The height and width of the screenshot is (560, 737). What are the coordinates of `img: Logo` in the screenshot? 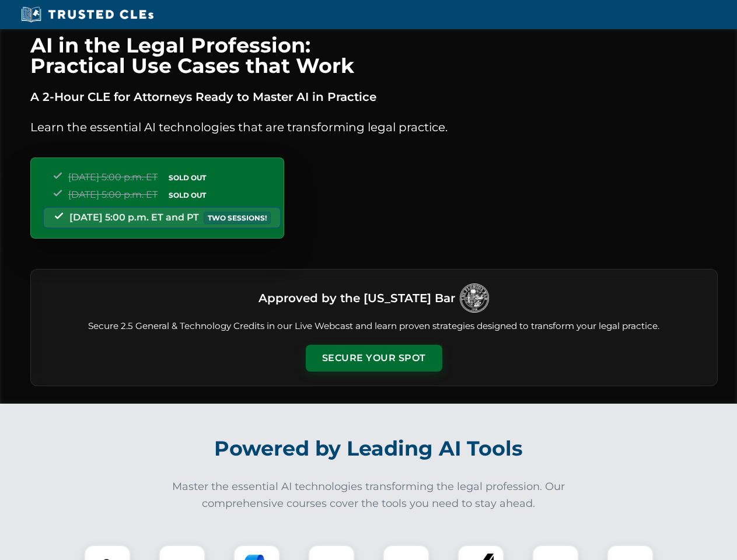 It's located at (475, 298).